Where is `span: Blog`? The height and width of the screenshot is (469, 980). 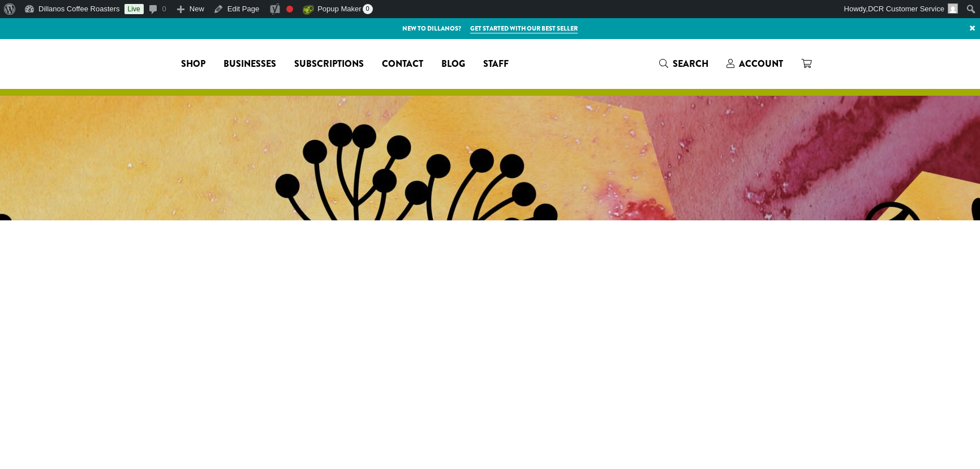
span: Blog is located at coordinates (453, 64).